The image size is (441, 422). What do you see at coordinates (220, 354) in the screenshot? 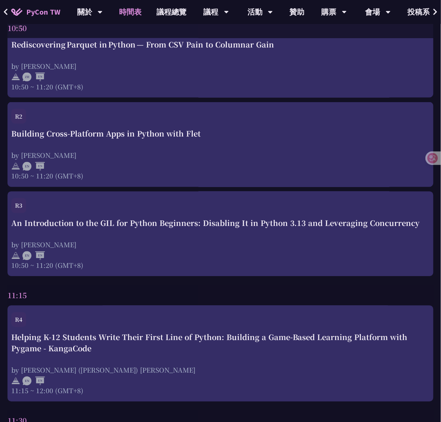
I see `a: R4 Helping K-12 Students Write Their First Line of Python: Building a Game-Based Learning Platfor...` at bounding box center [220, 354].